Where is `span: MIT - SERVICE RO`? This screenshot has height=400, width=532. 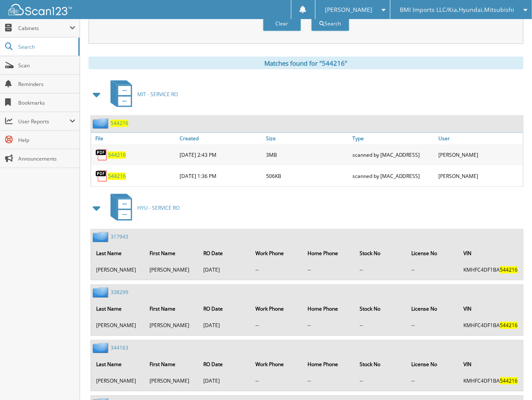
span: MIT - SERVICE RO is located at coordinates (158, 95).